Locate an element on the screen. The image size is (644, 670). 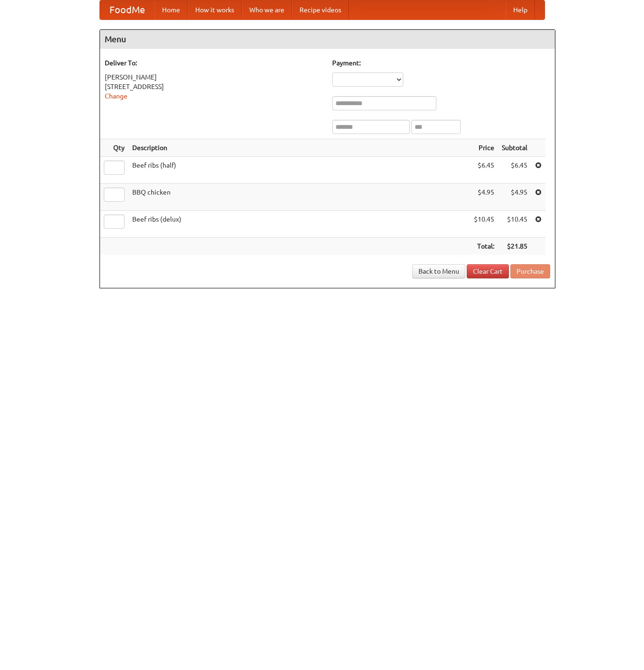
h5: Deliver To: is located at coordinates (214, 63).